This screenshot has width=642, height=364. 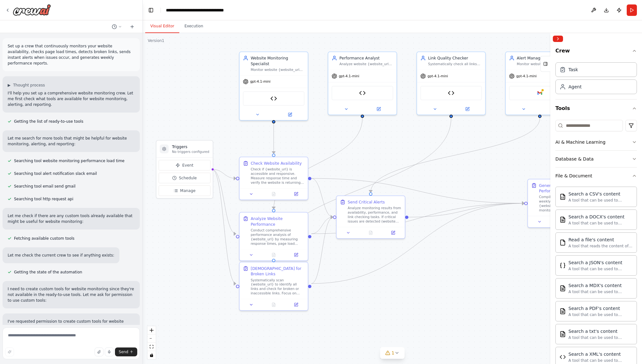 What do you see at coordinates (44, 186) in the screenshot?
I see `span: Searching tool email send gmail` at bounding box center [44, 186].